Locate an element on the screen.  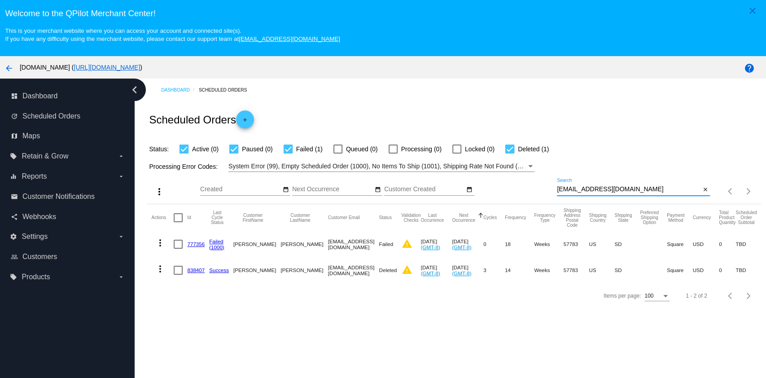
span: Reports is located at coordinates (34, 176).